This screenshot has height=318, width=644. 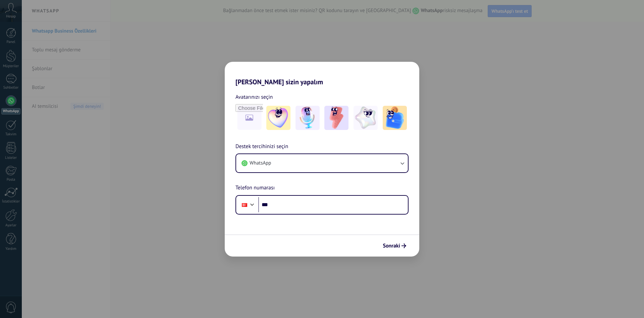 What do you see at coordinates (322, 163) in the screenshot?
I see `button: WhatsApp` at bounding box center [322, 163].